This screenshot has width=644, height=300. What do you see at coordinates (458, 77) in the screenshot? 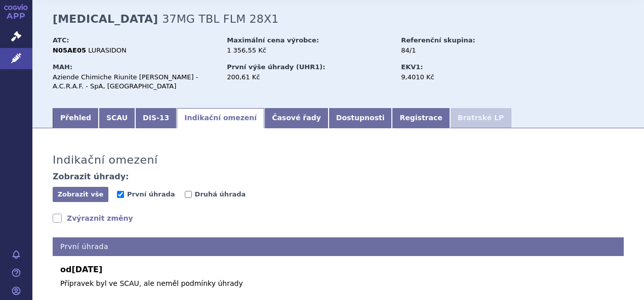
I see `div: 9,4010 Kč` at bounding box center [458, 77].